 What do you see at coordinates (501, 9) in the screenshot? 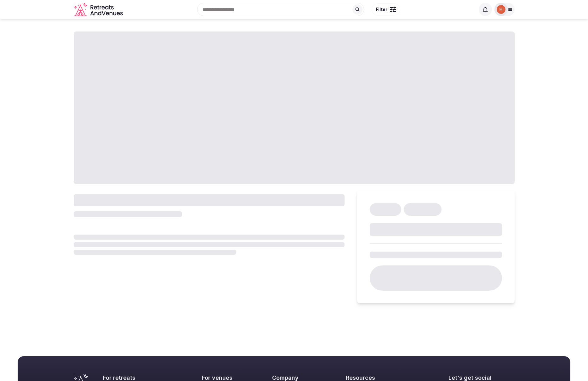
I see `img: Mark Fromson` at bounding box center [501, 9].